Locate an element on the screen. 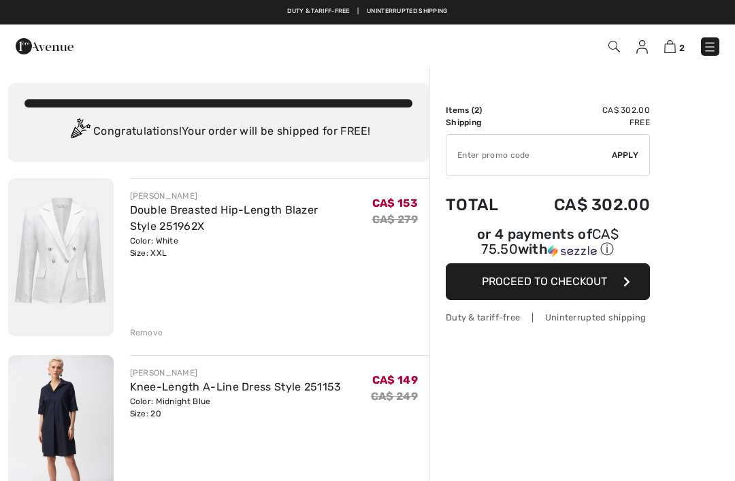 This screenshot has height=481, width=735. td: Shipping is located at coordinates (482, 122).